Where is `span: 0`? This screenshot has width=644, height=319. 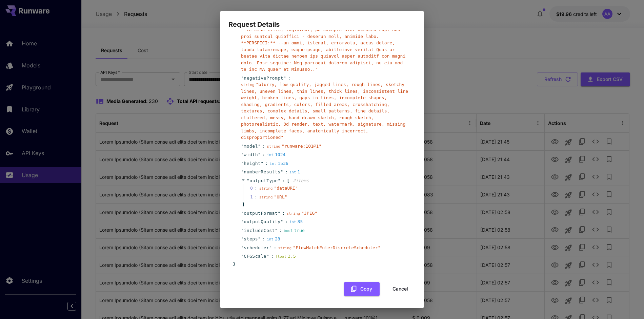 span: 0 is located at coordinates (254, 188).